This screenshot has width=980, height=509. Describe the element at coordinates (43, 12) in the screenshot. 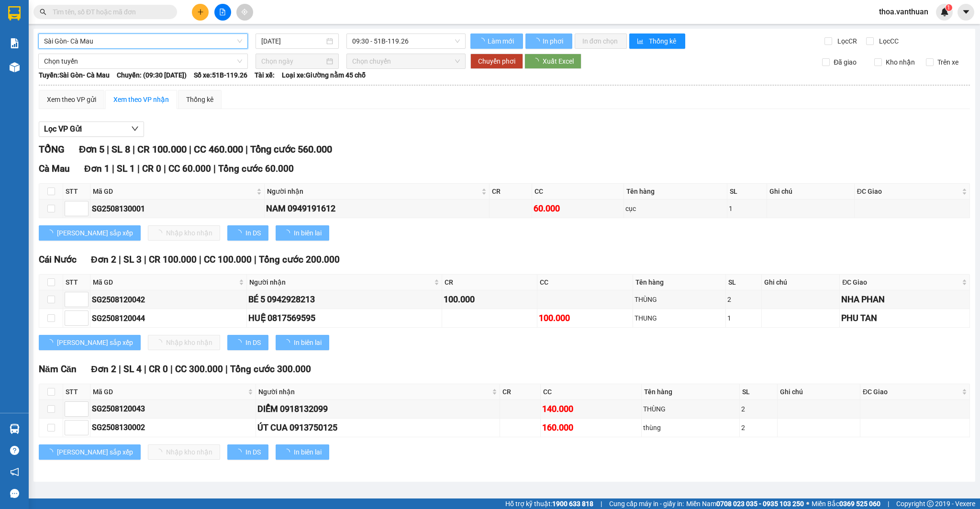

I see `span: search` at that location.